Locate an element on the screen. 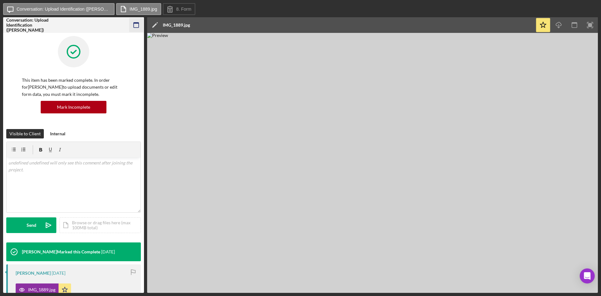  button: Visible to Client is located at coordinates (25, 134).